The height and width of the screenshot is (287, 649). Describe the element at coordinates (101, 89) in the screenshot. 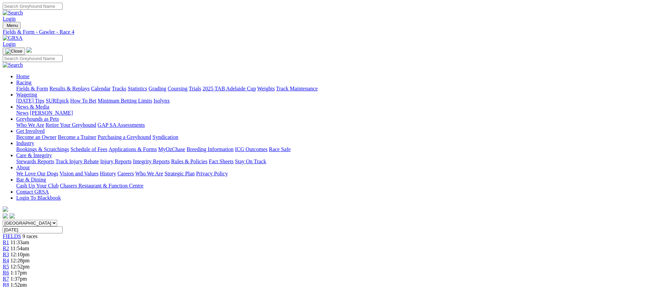

I see `a: Calendar` at that location.